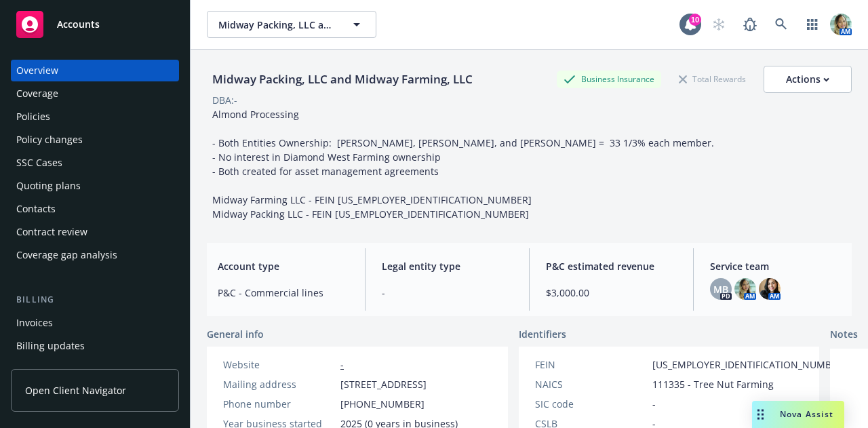 The width and height of the screenshot is (868, 428). I want to click on span: Service team, so click(775, 265).